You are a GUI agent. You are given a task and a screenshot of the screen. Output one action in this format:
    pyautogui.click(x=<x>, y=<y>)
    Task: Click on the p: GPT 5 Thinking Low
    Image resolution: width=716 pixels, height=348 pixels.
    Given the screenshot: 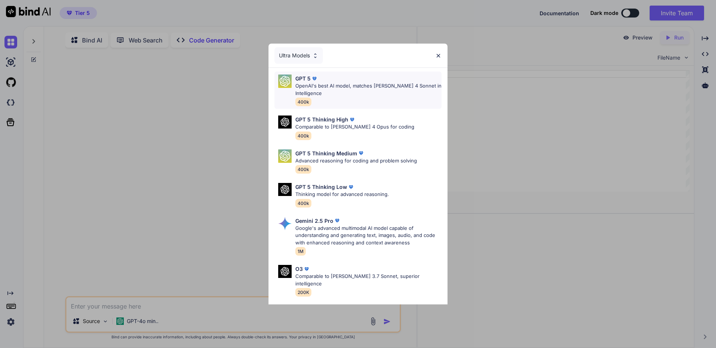 What is the action you would take?
    pyautogui.click(x=321, y=187)
    